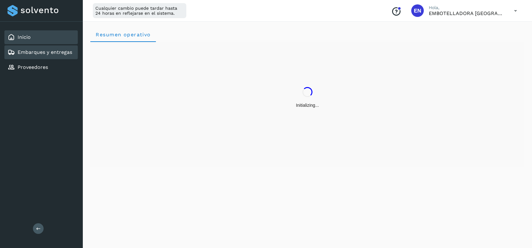 This screenshot has width=532, height=248. I want to click on div: Cualquier cambio puede tardar hasta 24 horas en reflejarse en el sistema., so click(140, 11).